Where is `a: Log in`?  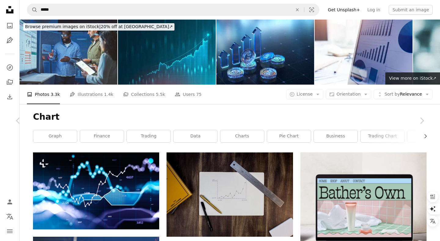
a: Log in is located at coordinates (374, 10).